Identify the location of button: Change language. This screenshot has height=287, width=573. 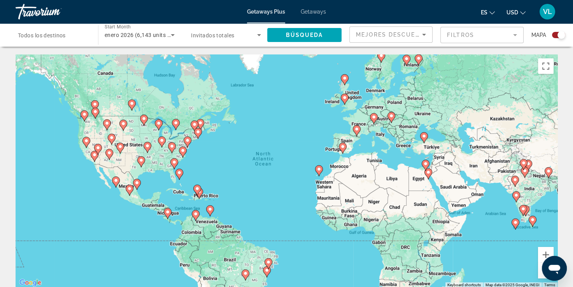
(488, 12).